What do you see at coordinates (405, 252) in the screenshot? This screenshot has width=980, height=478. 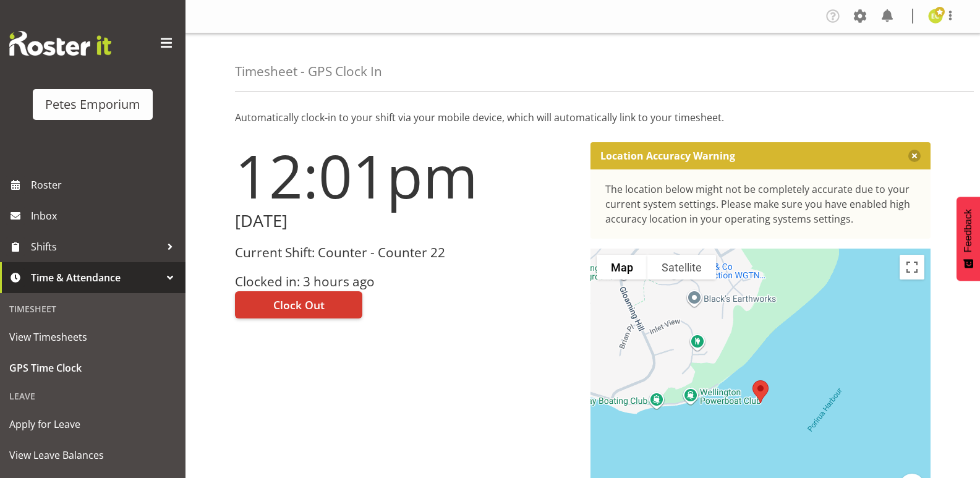 I see `h3: Current Shift: Counter - Counter 22` at bounding box center [405, 252].